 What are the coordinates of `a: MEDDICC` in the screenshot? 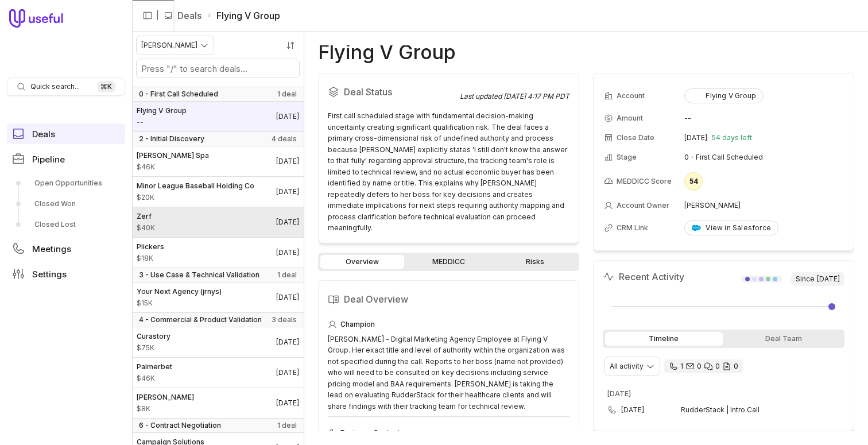 It's located at (448, 262).